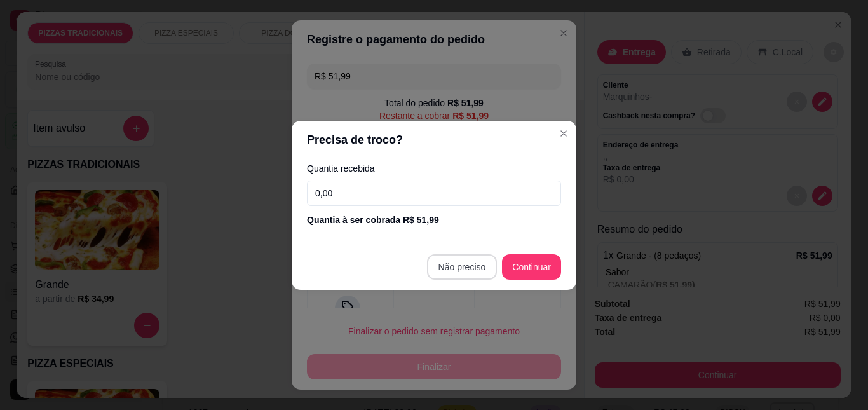 The height and width of the screenshot is (410, 868). I want to click on label: Quantia recebida, so click(434, 169).